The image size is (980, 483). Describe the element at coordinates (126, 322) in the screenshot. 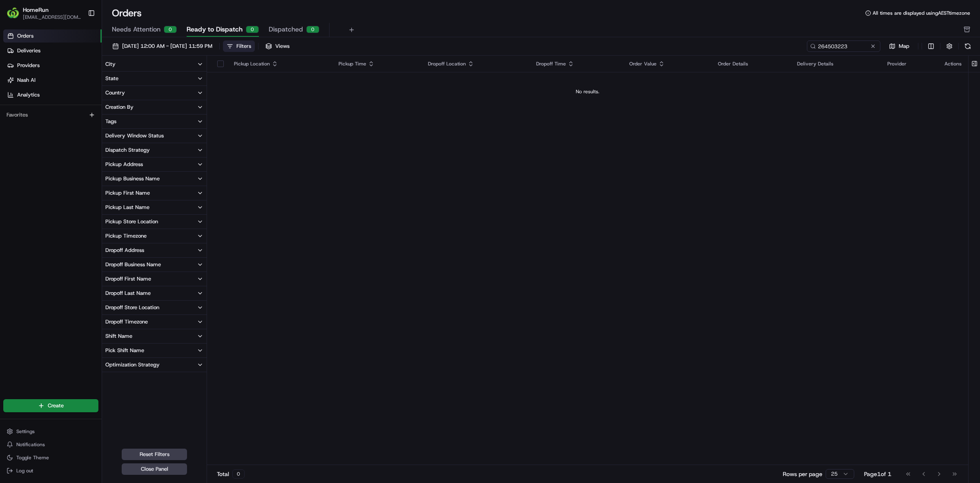

I see `div: Dropoff Timezone` at that location.